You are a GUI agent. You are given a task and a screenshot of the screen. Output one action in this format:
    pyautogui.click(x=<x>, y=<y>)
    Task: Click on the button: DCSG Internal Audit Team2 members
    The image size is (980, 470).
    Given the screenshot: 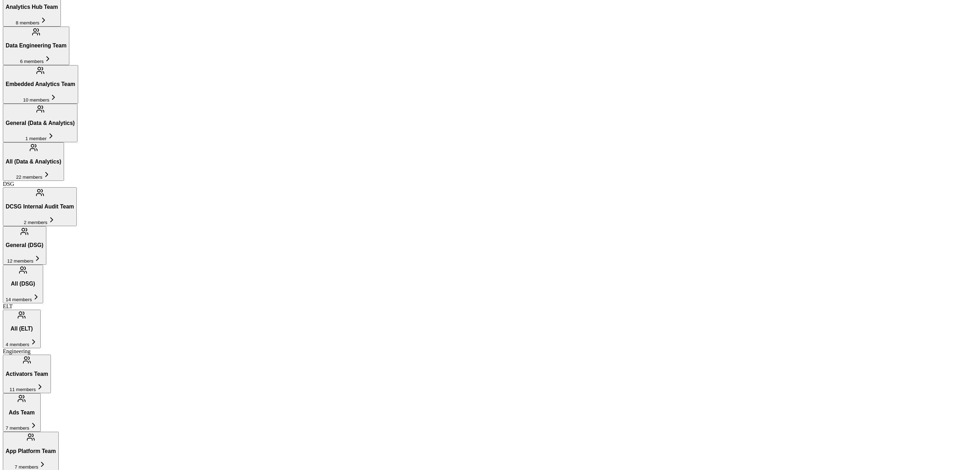 What is the action you would take?
    pyautogui.click(x=40, y=206)
    